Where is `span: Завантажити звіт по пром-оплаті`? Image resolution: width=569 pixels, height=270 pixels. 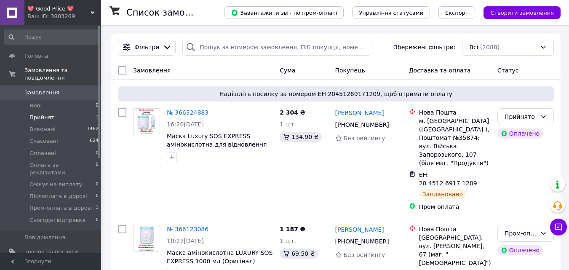
span: Завантажити звіт по пром-оплаті is located at coordinates (284, 13).